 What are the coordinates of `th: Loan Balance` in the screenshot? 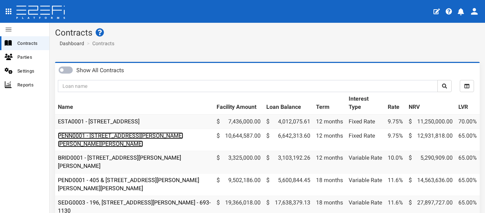 It's located at (288, 103).